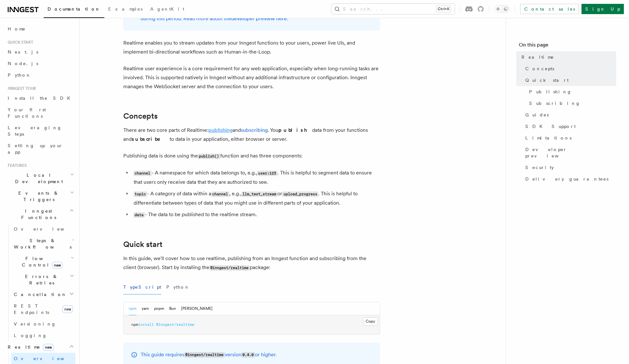 The width and height of the screenshot is (629, 364). What do you see at coordinates (443, 9) in the screenshot?
I see `kbd: Ctrl+K` at bounding box center [443, 9].